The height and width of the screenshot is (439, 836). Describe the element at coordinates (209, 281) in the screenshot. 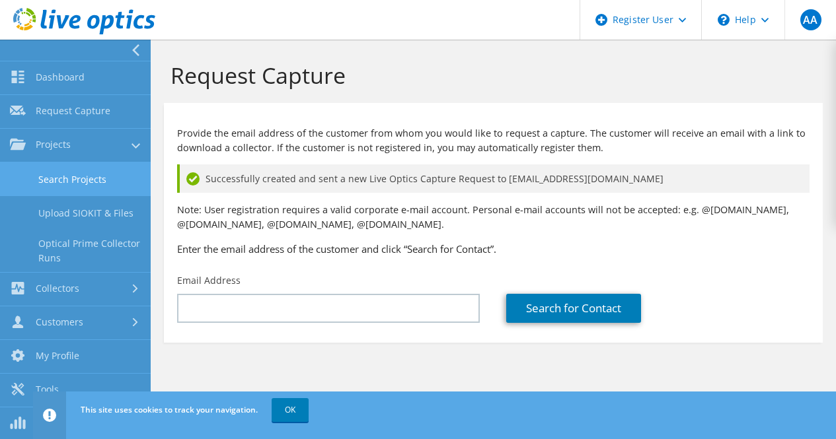

I see `label: Email Address` at that location.